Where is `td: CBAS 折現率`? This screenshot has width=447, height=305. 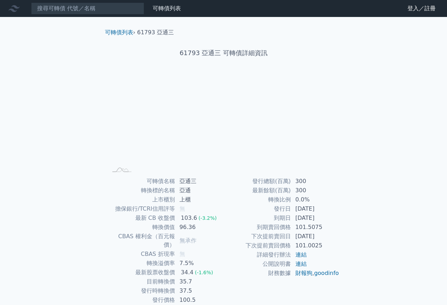
td: CBAS 折現率 is located at coordinates (141, 254).